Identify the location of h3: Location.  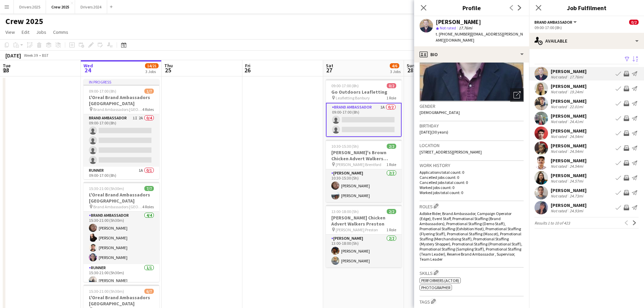
(472, 145).